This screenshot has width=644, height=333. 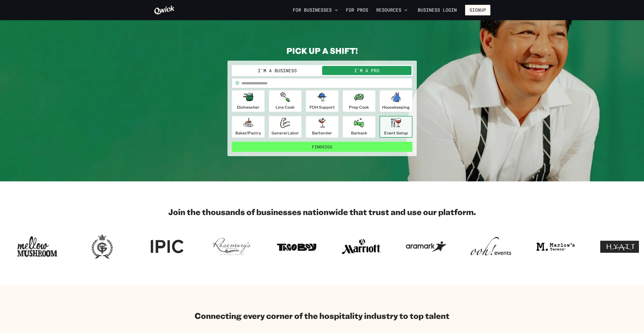 I want to click on p: Baker/Pastry, so click(x=248, y=133).